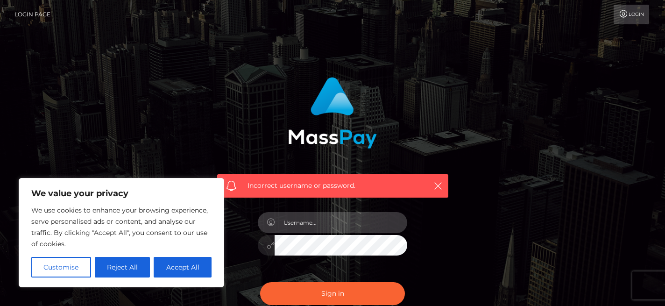 This screenshot has width=665, height=306. I want to click on input: Username..., so click(341, 222).